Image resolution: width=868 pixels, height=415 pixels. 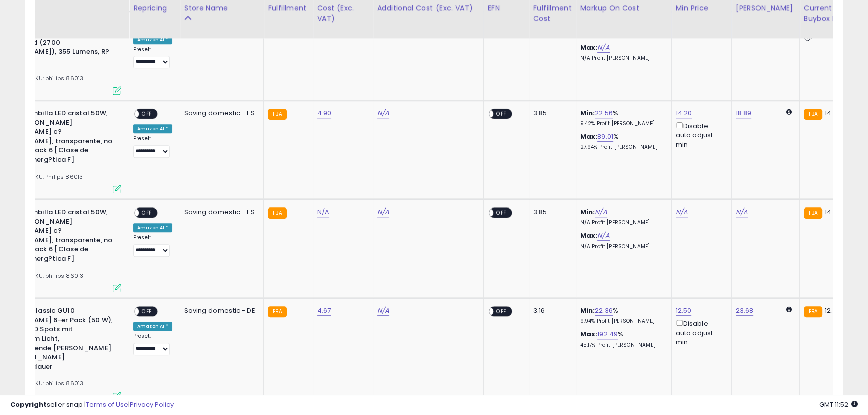 I want to click on a: 14.20, so click(x=683, y=113).